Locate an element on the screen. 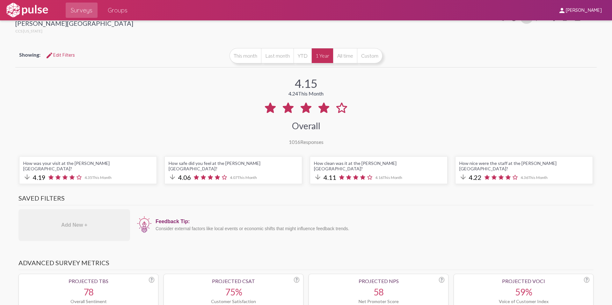 The image size is (612, 305). div: Overall Sentiment is located at coordinates (88, 301).